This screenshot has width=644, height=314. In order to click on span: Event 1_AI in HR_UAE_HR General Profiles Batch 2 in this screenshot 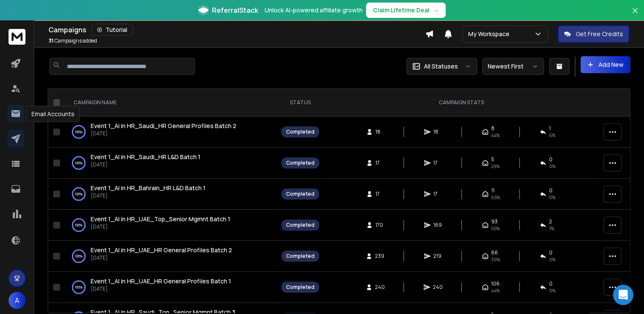, I will do `click(161, 249)`.